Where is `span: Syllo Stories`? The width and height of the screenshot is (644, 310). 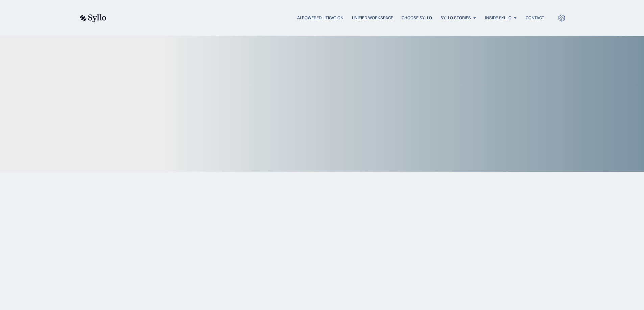
span: Syllo Stories is located at coordinates (456, 18).